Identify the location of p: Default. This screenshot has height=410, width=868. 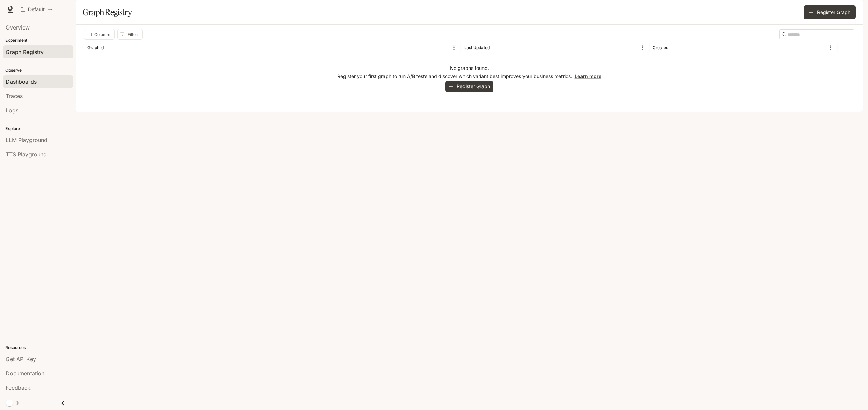
(36, 10).